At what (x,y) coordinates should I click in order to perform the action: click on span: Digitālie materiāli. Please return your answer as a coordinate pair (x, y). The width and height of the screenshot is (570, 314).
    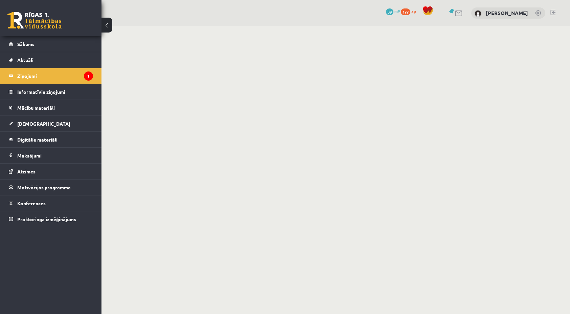
    Looking at the image, I should click on (37, 139).